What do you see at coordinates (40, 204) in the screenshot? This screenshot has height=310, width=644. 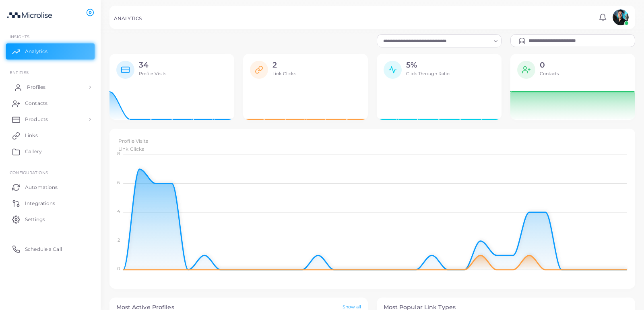 I see `span: Integrations` at bounding box center [40, 204].